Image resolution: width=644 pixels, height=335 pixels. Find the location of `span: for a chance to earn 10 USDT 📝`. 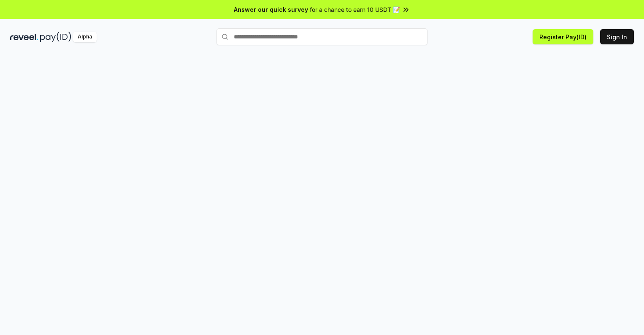

span: for a chance to earn 10 USDT 📝 is located at coordinates (355, 9).